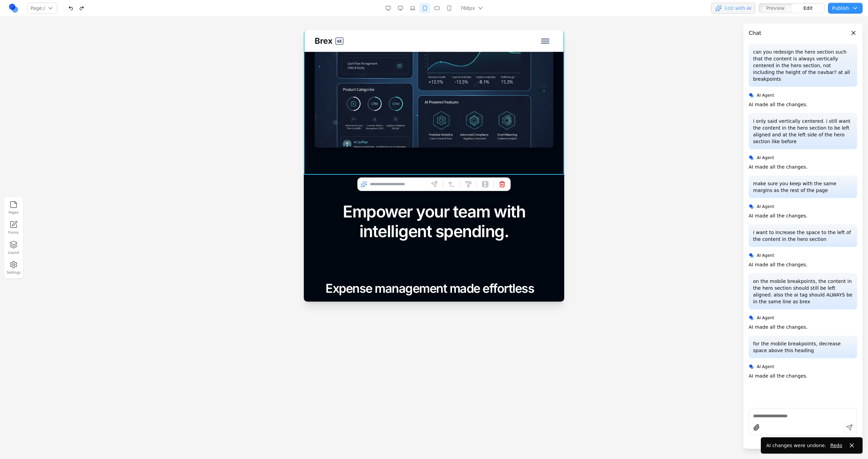 The width and height of the screenshot is (868, 459). I want to click on button: Toggle mobile menu, so click(242, 10).